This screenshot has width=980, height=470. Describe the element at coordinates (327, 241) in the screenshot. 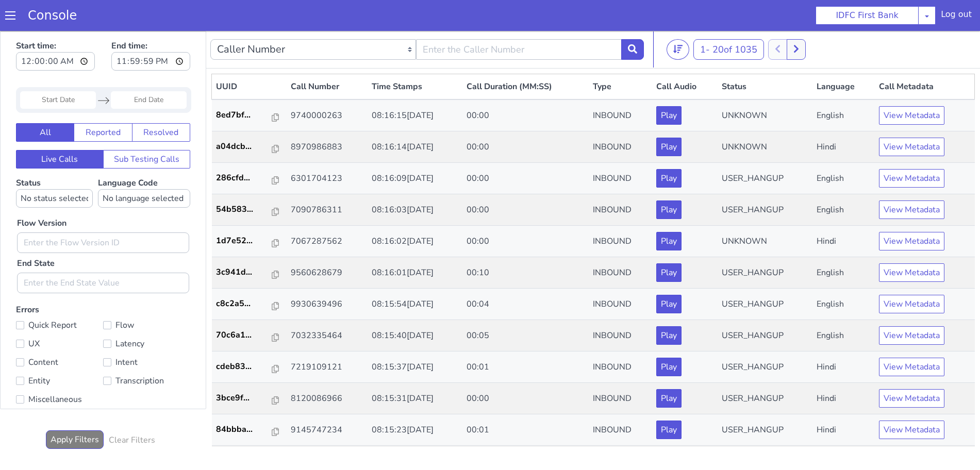

I see `td: 9560628679` at that location.